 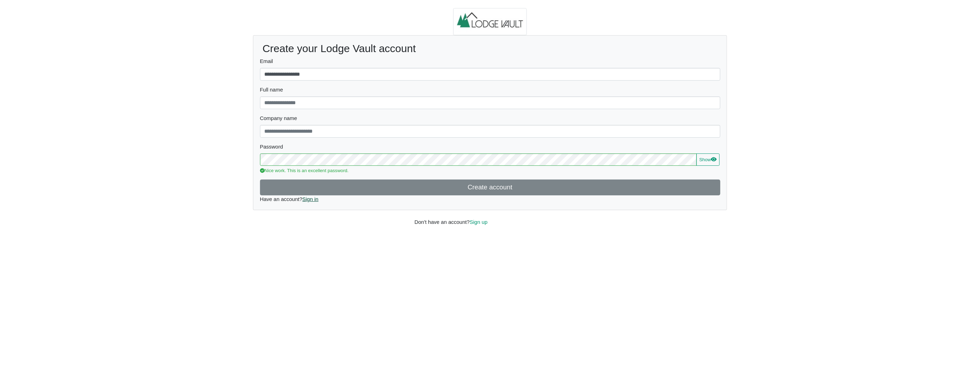 I want to click on label: Company name, so click(x=490, y=118).